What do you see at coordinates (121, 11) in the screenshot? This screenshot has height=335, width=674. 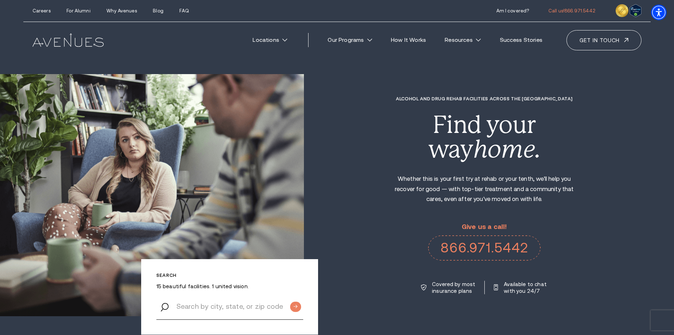 I see `a: Why Avenues` at bounding box center [121, 11].